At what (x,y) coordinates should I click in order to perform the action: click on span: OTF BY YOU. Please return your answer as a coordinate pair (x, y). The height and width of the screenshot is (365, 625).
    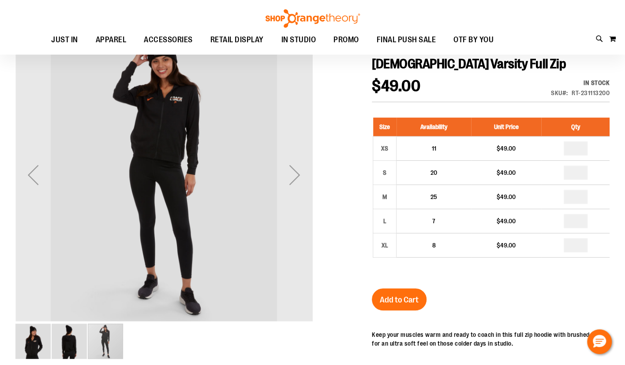
    Looking at the image, I should click on (473, 40).